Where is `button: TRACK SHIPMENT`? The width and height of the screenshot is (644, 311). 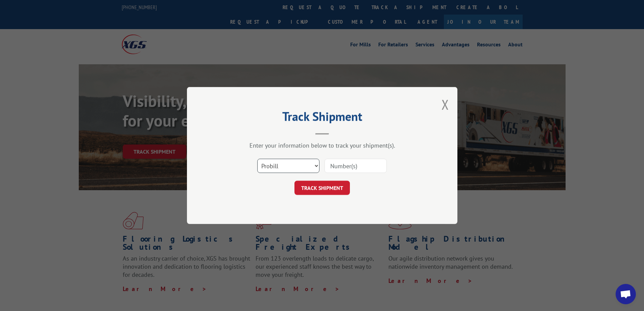 button: TRACK SHIPMENT is located at coordinates (322, 188).